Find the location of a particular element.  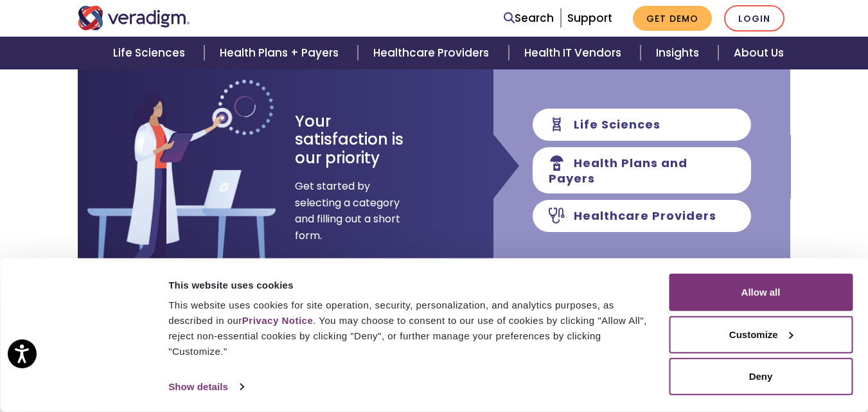

a: Health IT Vendors is located at coordinates (574, 53).